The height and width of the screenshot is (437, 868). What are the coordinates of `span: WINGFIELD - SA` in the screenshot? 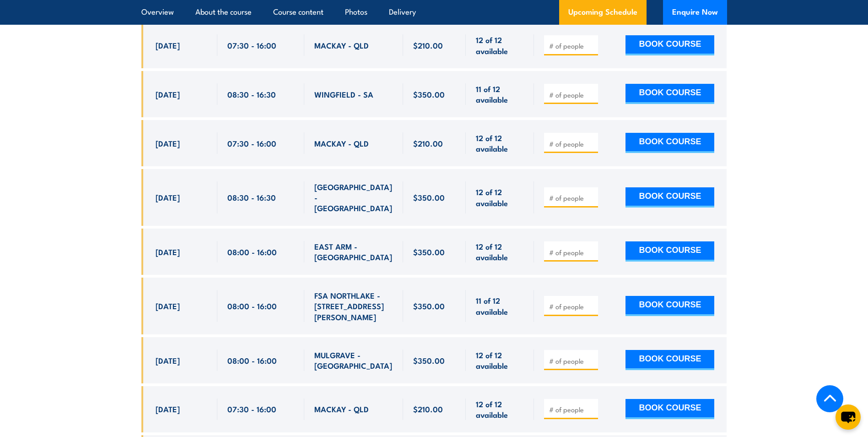 It's located at (344, 94).